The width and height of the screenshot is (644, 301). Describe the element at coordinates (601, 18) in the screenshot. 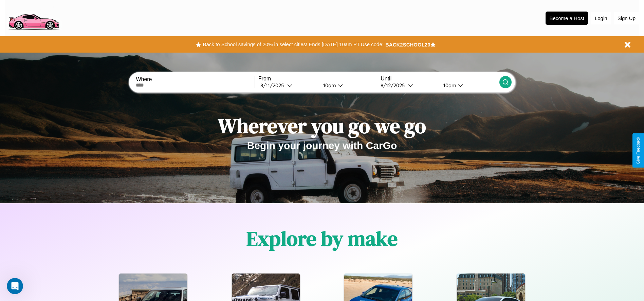

I see `button: Login` at that location.